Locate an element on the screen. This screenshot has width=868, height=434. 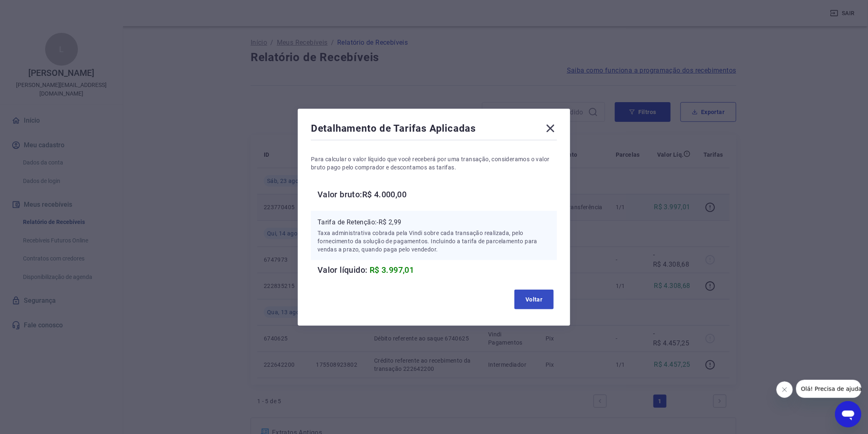
span: R$ 3.997,01 is located at coordinates (391, 270).